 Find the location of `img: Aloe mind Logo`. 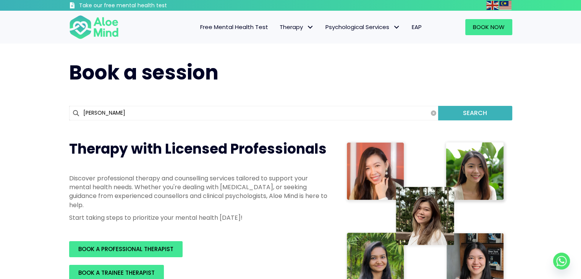

img: Aloe mind Logo is located at coordinates (94, 27).